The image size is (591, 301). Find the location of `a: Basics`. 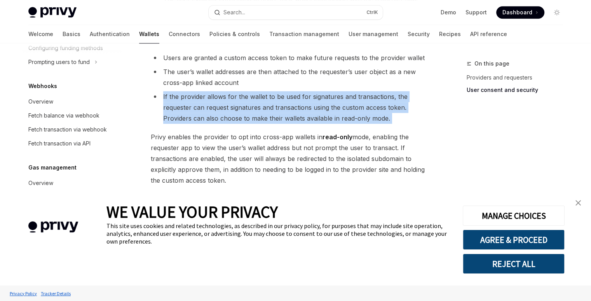

a: Basics is located at coordinates (71, 34).